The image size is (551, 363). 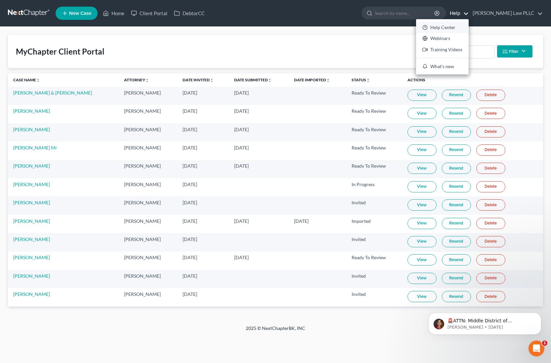 I want to click on div: MyChapter Client Portal, so click(x=60, y=52).